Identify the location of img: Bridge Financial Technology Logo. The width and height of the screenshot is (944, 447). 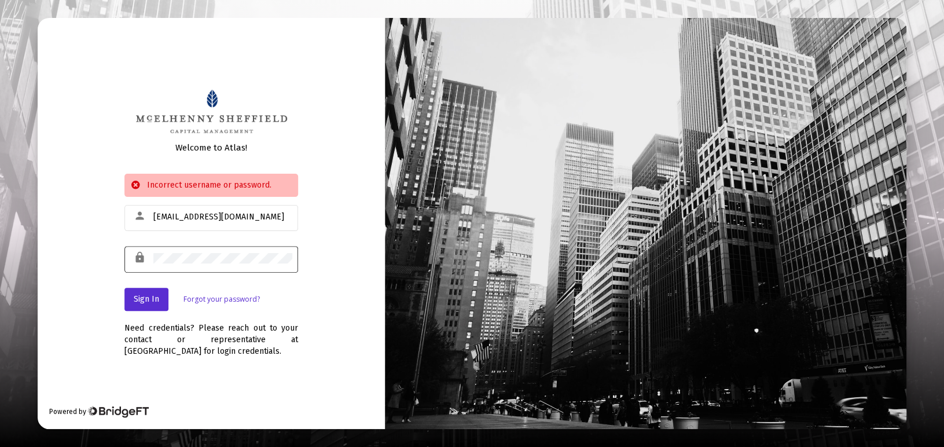
(118, 412).